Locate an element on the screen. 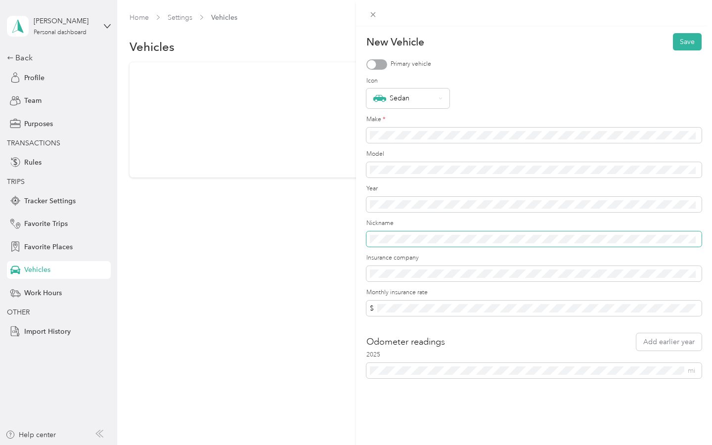 The width and height of the screenshot is (712, 445). h2: Odometer readings is located at coordinates (405, 342).